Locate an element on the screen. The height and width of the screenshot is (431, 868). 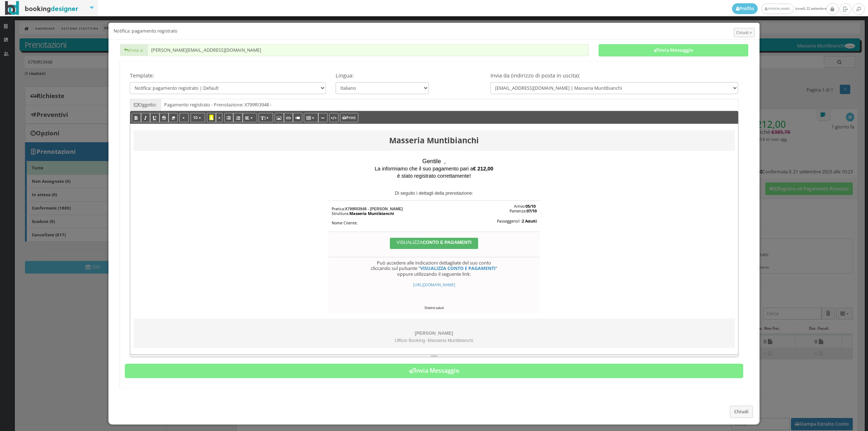
span: Arrivo: Partenza: is located at coordinates (523, 208).